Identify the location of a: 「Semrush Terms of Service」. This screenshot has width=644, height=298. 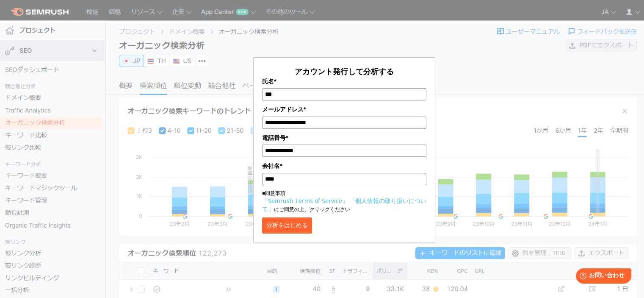
(305, 200).